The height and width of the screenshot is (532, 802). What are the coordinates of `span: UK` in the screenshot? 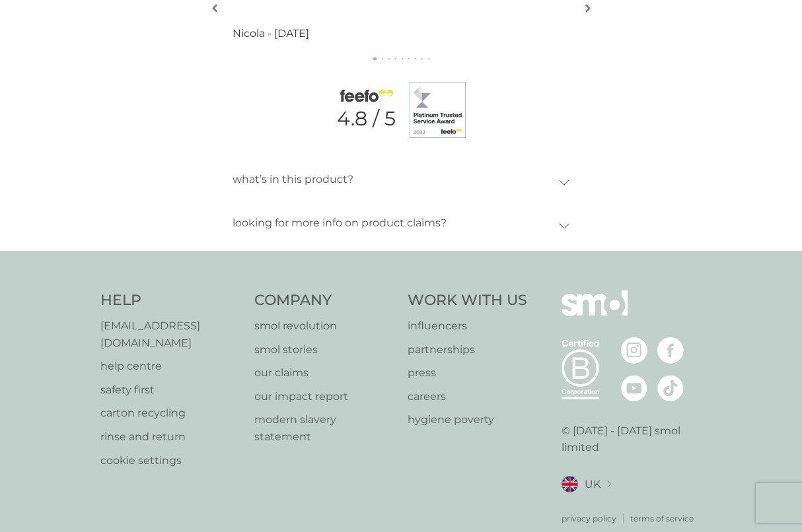 It's located at (593, 485).